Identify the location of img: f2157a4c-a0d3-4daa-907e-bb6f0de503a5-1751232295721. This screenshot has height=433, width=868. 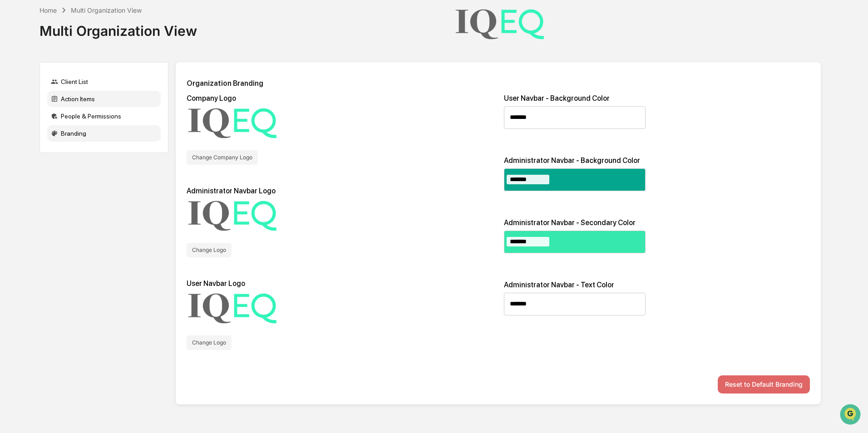
(11, 11).